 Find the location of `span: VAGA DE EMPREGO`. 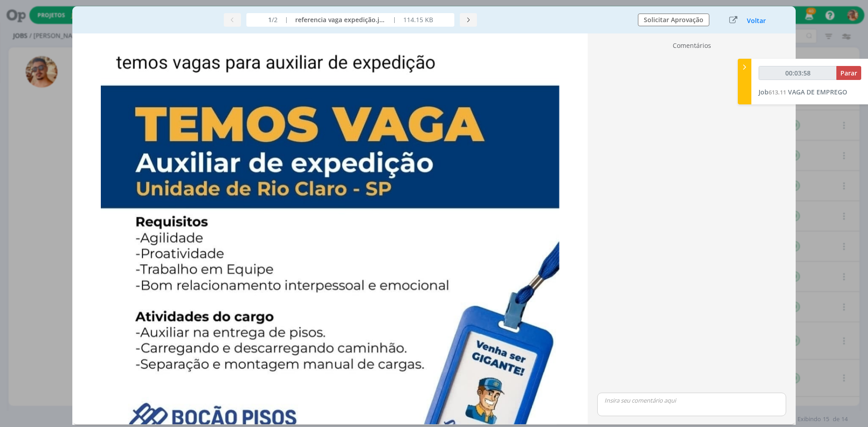

span: VAGA DE EMPREGO is located at coordinates (817, 92).